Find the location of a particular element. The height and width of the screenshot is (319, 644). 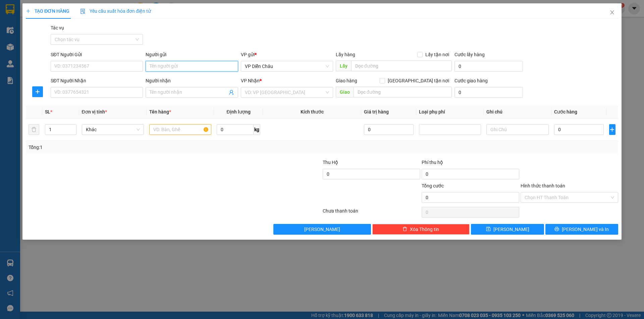

span: Cước hàng is located at coordinates (565, 112).